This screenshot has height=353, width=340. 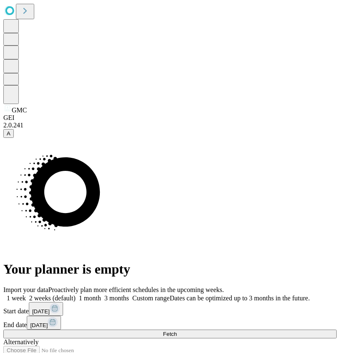 What do you see at coordinates (52, 298) in the screenshot?
I see `span: 2 weeks (default)` at bounding box center [52, 298].